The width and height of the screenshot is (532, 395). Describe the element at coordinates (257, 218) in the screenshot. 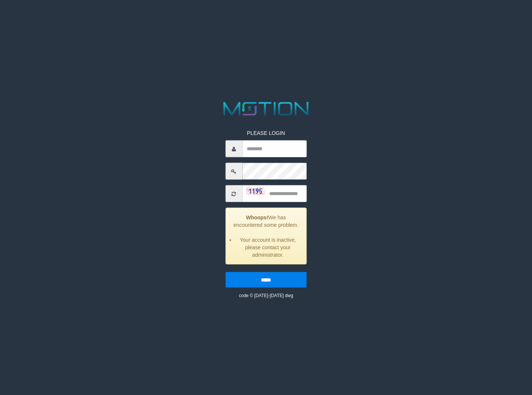

I see `strong: Whoops!` at that location.